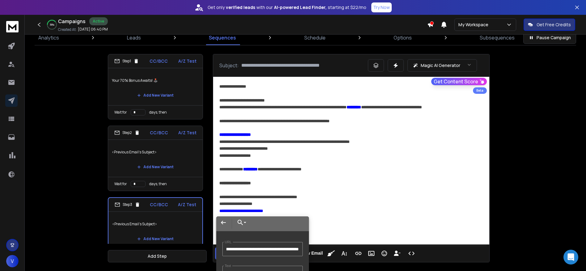 The height and width of the screenshot is (271, 586). Describe the element at coordinates (155, 81) in the screenshot. I see `p: Your 70% Bonus Awaits! 🕹️` at that location.